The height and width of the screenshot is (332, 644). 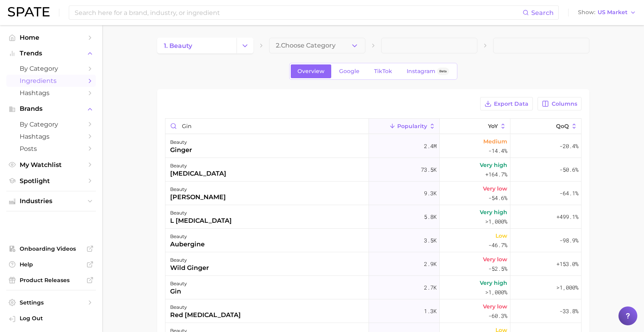 I want to click on div: ginger, so click(x=181, y=150).